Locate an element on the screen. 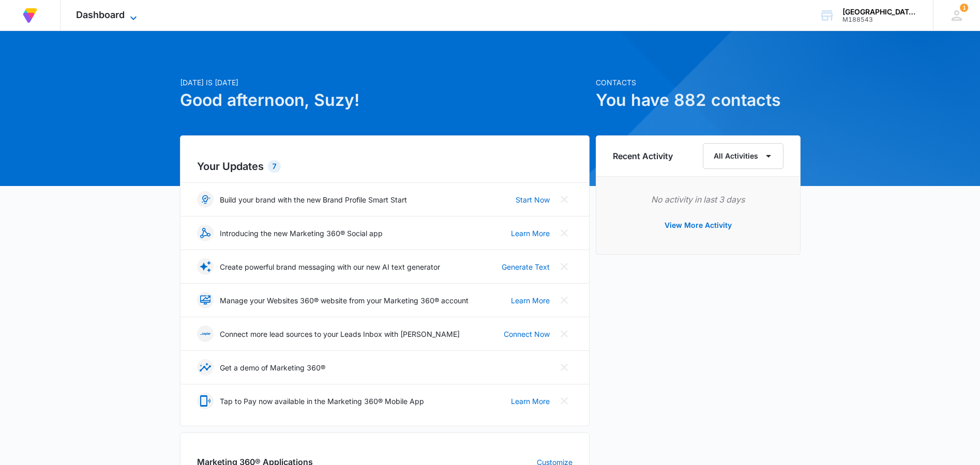 The width and height of the screenshot is (980, 465). div: account id is located at coordinates (880, 20).